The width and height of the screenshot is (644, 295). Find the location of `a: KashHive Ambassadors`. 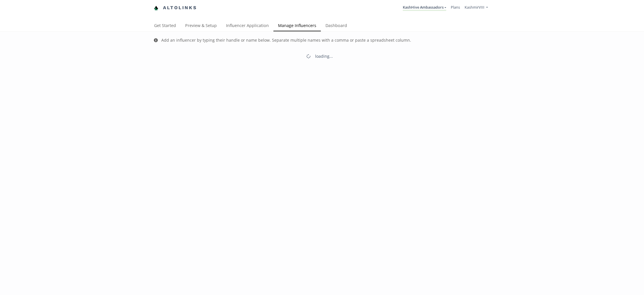

a: KashHive Ambassadors is located at coordinates (424, 8).